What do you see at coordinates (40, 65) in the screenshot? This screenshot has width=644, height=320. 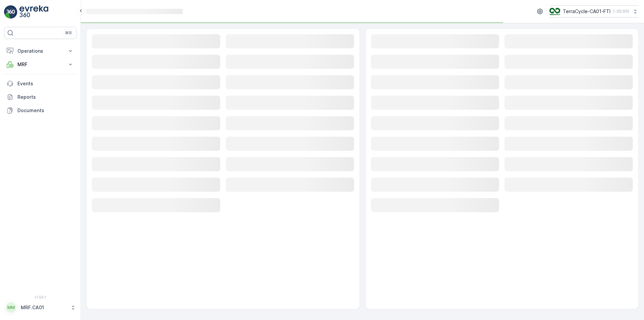 I see `button: MRF` at bounding box center [40, 65].